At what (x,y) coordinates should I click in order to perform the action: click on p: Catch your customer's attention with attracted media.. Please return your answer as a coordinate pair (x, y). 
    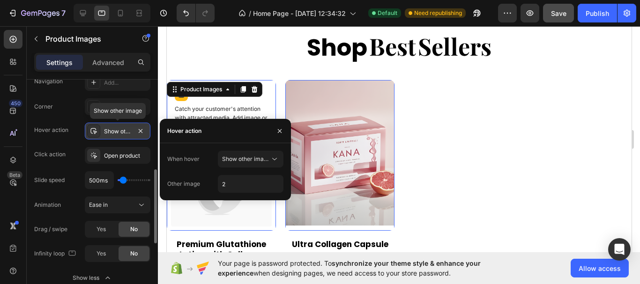
    Looking at the image, I should click on (54, 92).